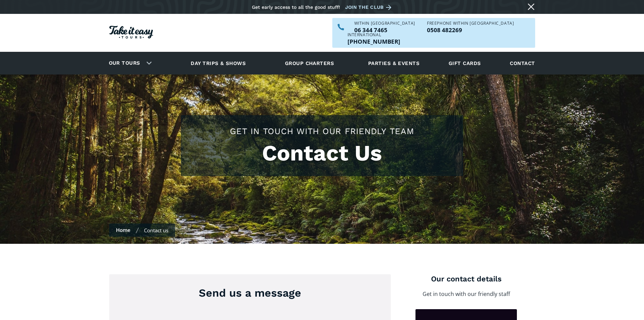 The width and height of the screenshot is (644, 320). I want to click on h1: Contact Us, so click(322, 153).